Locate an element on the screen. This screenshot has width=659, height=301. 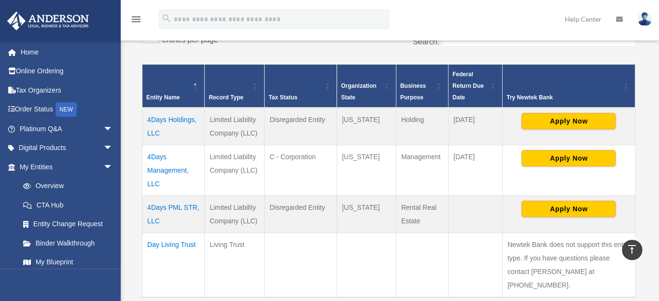
i: search is located at coordinates (167, 18).